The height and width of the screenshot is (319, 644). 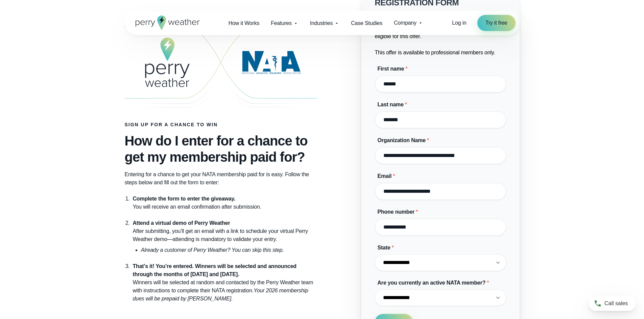 I want to click on span: Email, so click(x=385, y=176).